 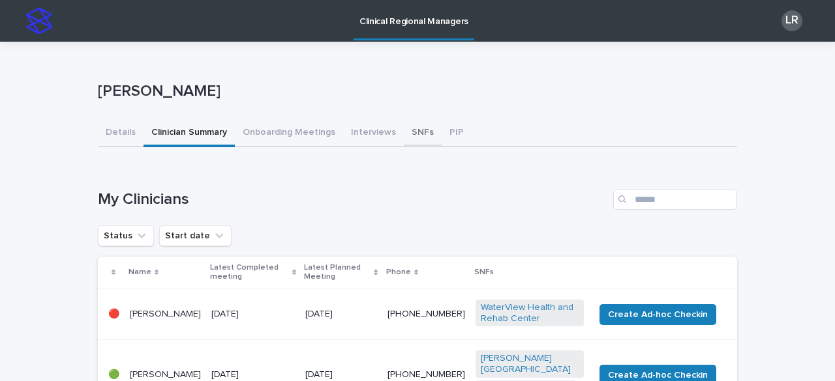 I want to click on a: WaterView Health and Rehab Center, so click(x=529, y=314).